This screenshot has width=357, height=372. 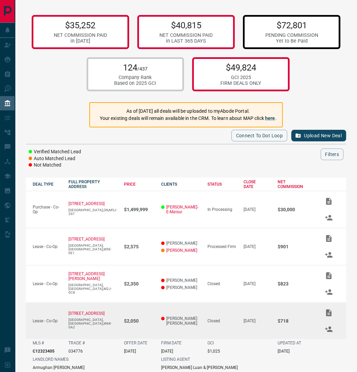 I want to click on p: $1,025, so click(x=214, y=351).